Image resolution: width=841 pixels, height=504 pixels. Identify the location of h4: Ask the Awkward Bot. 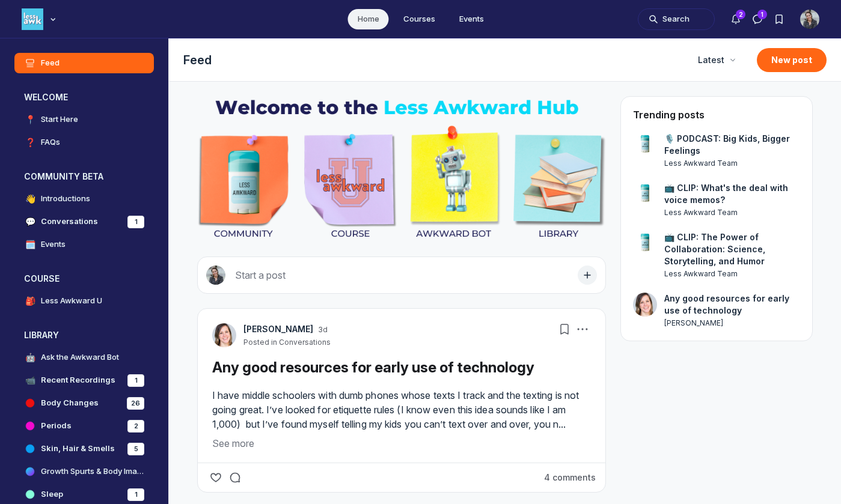
(80, 358).